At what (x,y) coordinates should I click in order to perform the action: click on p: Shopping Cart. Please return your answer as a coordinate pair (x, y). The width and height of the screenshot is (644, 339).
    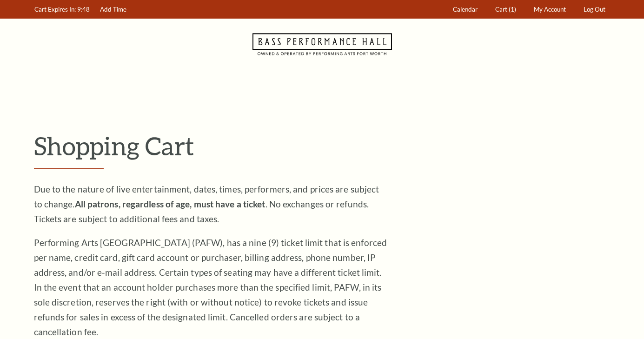
    Looking at the image, I should click on (322, 145).